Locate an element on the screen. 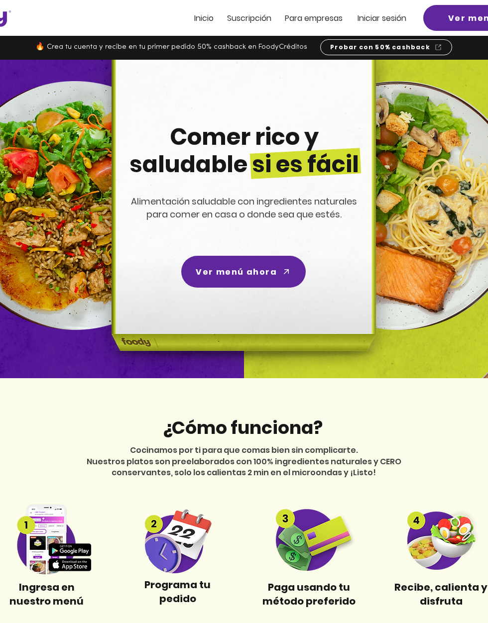 The image size is (488, 623). span: Ver menú ahora is located at coordinates (236, 272).